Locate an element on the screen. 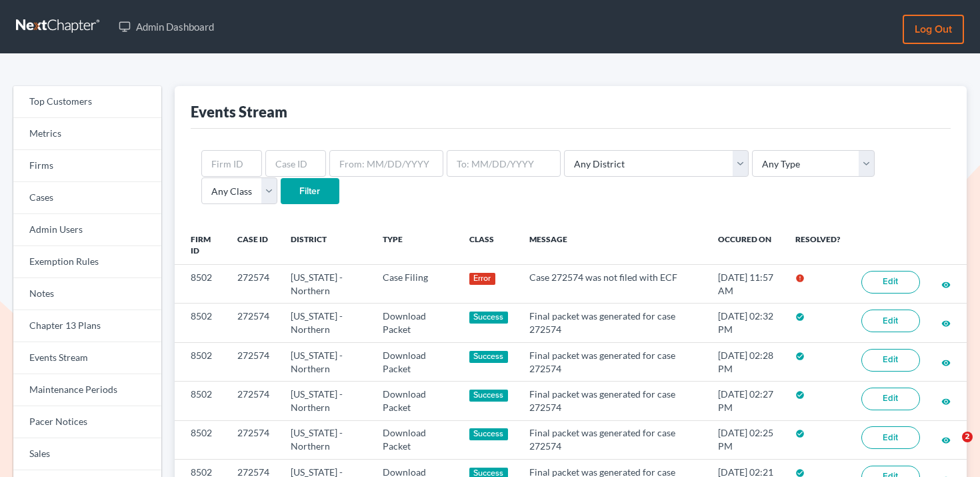 The image size is (980, 477). div: Events Stream is located at coordinates (239, 111).